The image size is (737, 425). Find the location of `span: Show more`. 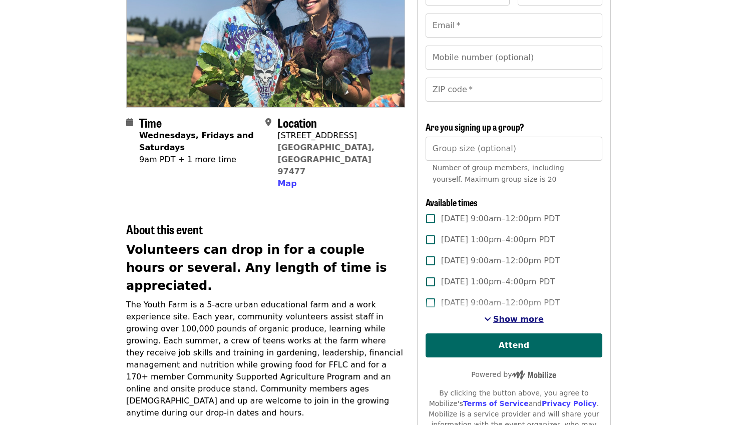

span: Show more is located at coordinates (518, 319).